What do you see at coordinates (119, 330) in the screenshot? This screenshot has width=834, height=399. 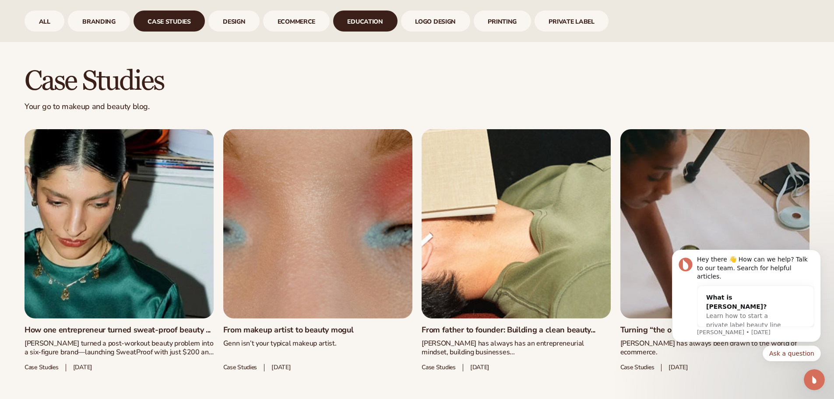 I see `a: How one entrepreneur turned sweat-proof beauty ...` at bounding box center [119, 330].